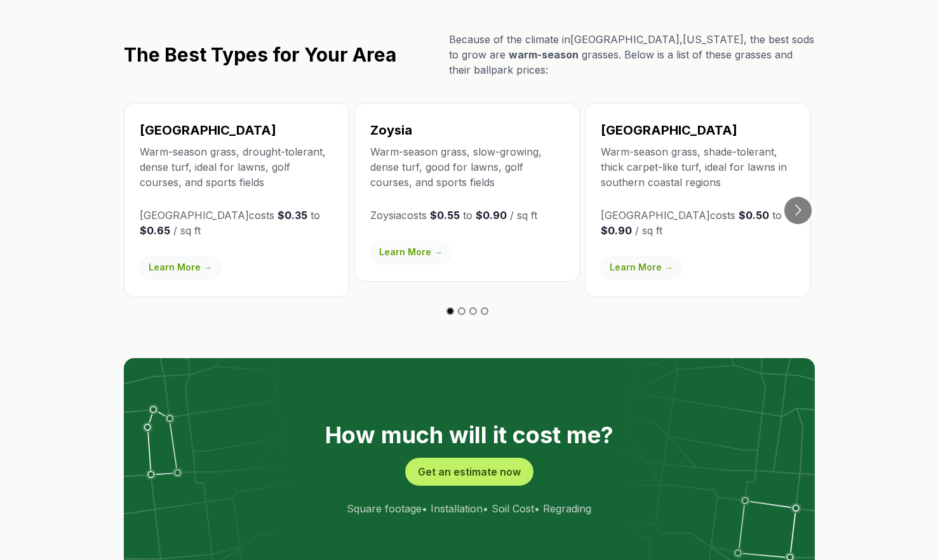  I want to click on strong: $0.55, so click(445, 215).